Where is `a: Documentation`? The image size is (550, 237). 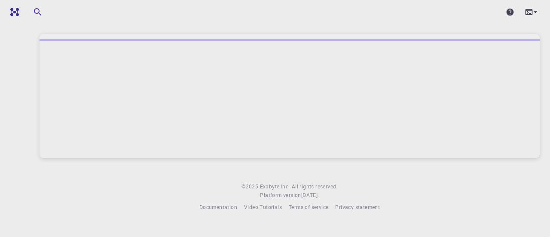 a: Documentation is located at coordinates (218, 207).